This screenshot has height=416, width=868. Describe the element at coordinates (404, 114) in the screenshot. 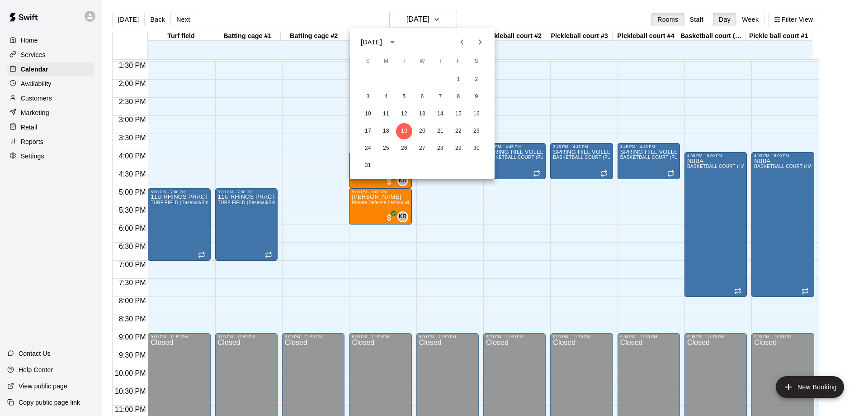

I see `button: 12` at that location.